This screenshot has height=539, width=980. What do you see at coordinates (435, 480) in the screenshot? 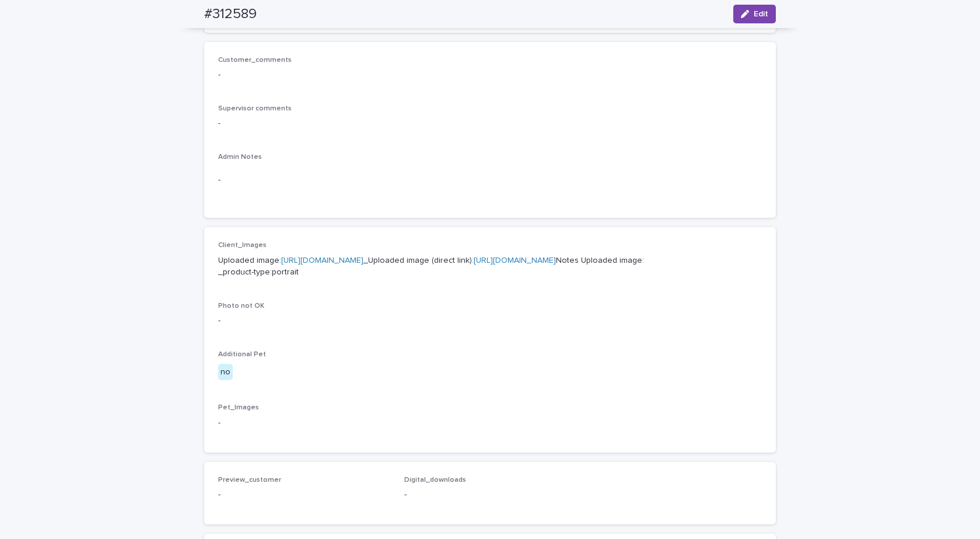
I see `span: Digital_downloads` at bounding box center [435, 480].